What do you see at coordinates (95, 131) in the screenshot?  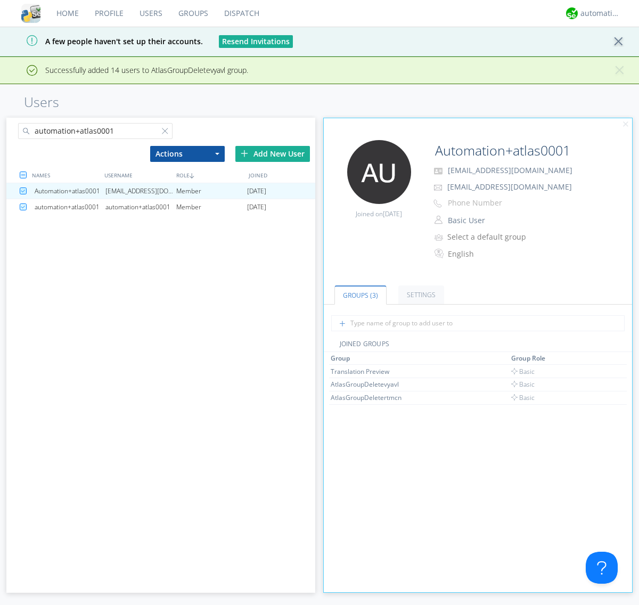 I see `input: Search users` at bounding box center [95, 131].